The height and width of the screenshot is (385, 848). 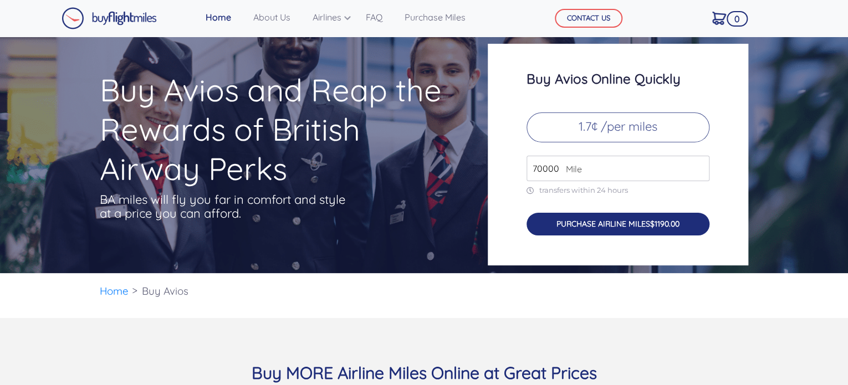 What do you see at coordinates (618, 127) in the screenshot?
I see `p: 1.7¢ /per miles` at bounding box center [618, 127].